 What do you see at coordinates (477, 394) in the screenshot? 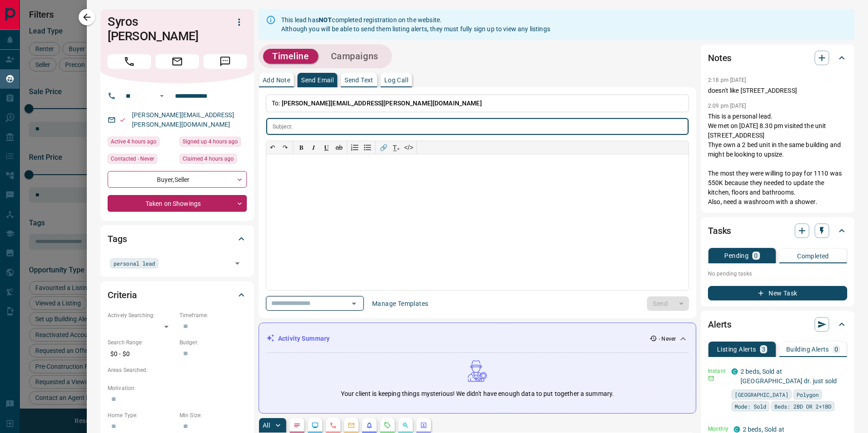
I see `p: Your client is keeping things mysterious! We didn't have enough data to put together a summary.` at bounding box center [477, 394].